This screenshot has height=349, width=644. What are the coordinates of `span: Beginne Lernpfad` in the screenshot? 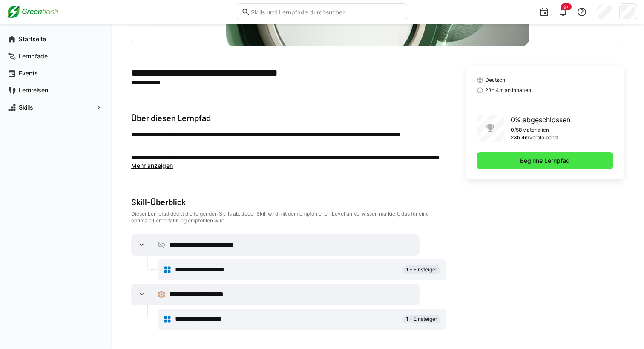 It's located at (545, 161).